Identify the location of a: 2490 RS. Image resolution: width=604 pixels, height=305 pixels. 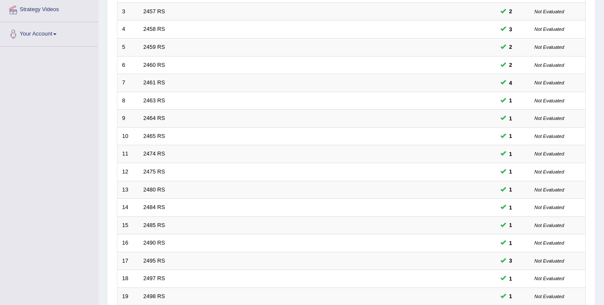
(154, 242).